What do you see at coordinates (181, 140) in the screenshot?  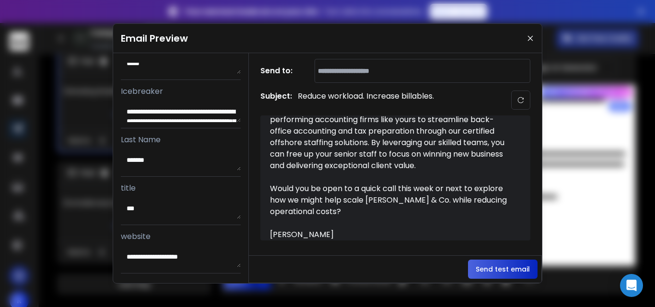 I see `p: Last Name` at bounding box center [181, 140].